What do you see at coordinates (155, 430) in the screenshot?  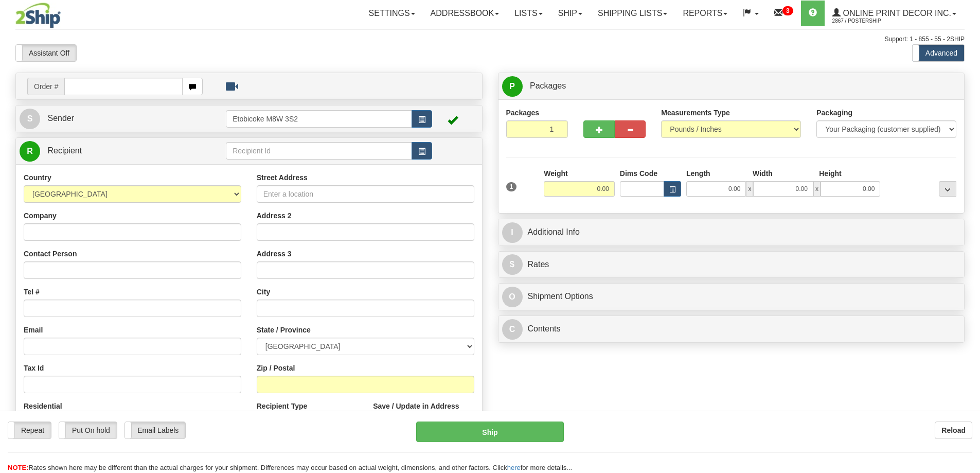 I see `label: Email Labels` at bounding box center [155, 430].